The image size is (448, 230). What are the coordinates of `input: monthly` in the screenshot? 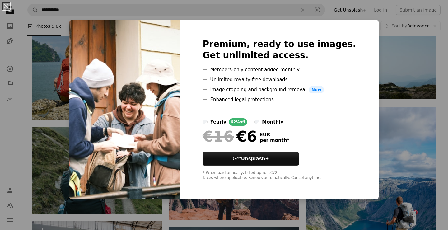 It's located at (257, 122).